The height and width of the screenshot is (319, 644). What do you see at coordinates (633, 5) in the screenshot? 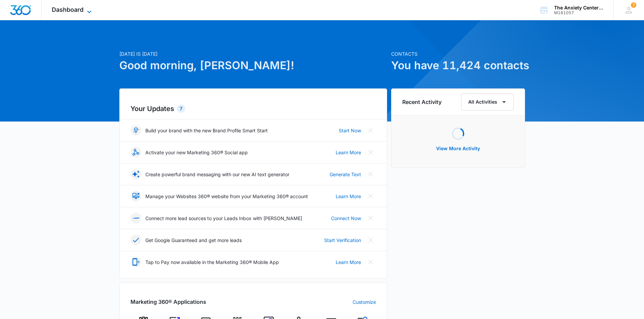
I see `span: 7` at bounding box center [633, 5].